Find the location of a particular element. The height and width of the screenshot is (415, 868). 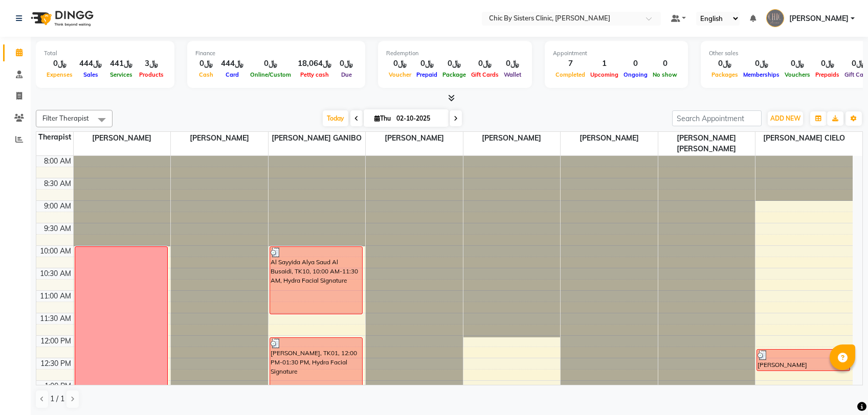

div: ﷼441 is located at coordinates (121, 63).